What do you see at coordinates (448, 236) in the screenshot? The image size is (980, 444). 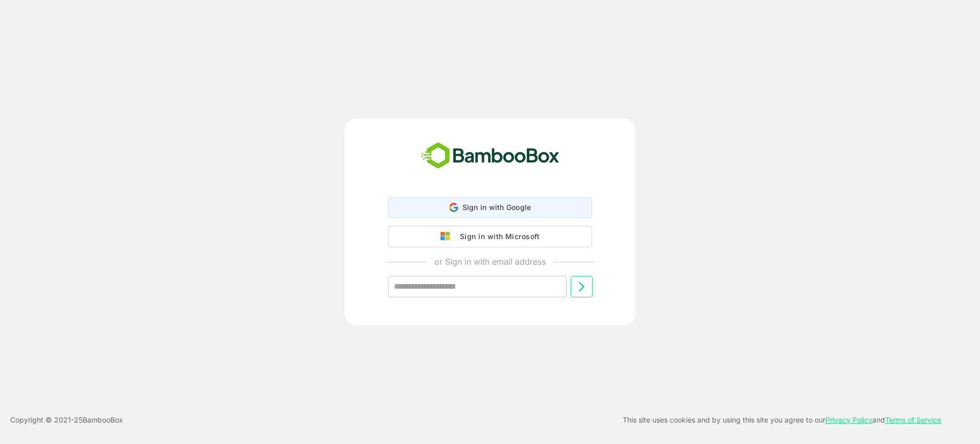 I see `img: google` at bounding box center [448, 236].